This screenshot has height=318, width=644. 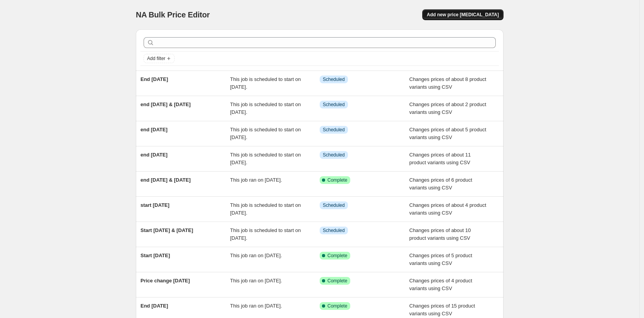 What do you see at coordinates (448, 108) in the screenshot?
I see `span: Changes prices of about 2 product variants using CSV` at bounding box center [448, 108].